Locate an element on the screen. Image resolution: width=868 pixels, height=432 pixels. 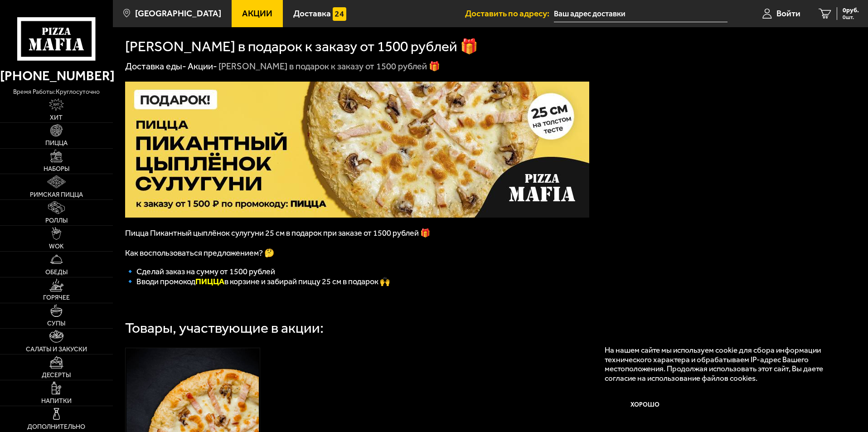
span: Римская пицца is located at coordinates (56, 194).